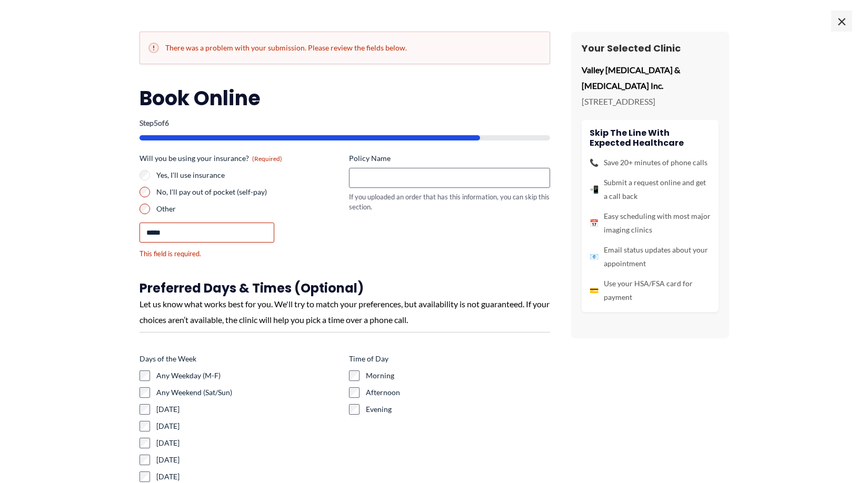  What do you see at coordinates (458, 409) in the screenshot?
I see `label: Evening` at bounding box center [458, 409].